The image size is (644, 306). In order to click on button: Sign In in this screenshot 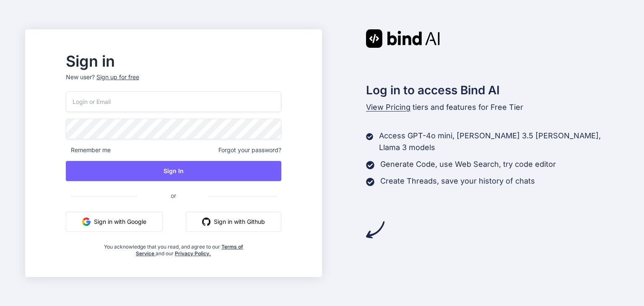, I will do `click(174, 171)`.